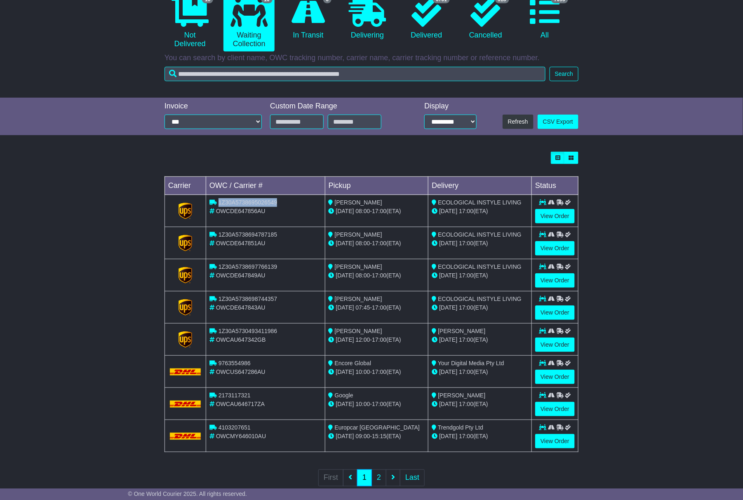 The width and height of the screenshot is (743, 500). What do you see at coordinates (372, 58) in the screenshot?
I see `p: You can search by client name, OWC tracking number, carrier name, carrier tracking number or refe...` at bounding box center [372, 58].